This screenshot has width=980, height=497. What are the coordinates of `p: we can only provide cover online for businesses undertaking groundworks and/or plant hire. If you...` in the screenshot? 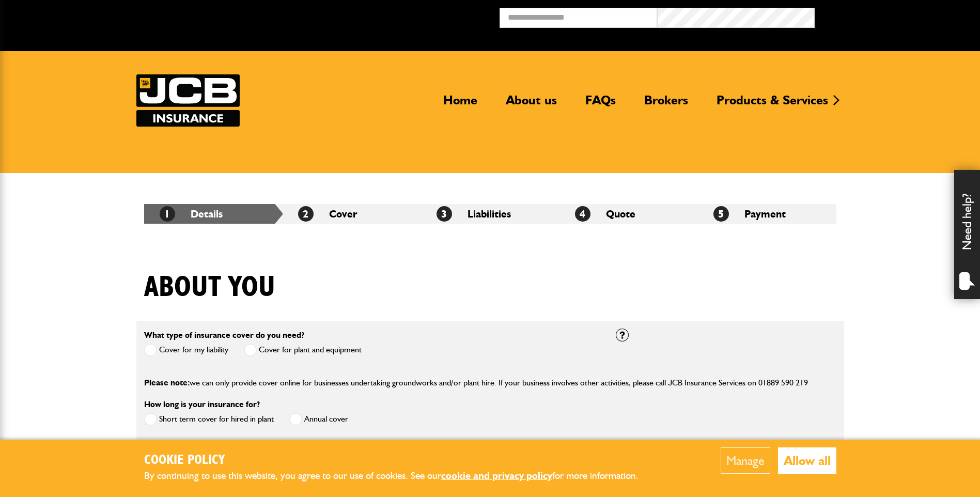 It's located at (490, 383).